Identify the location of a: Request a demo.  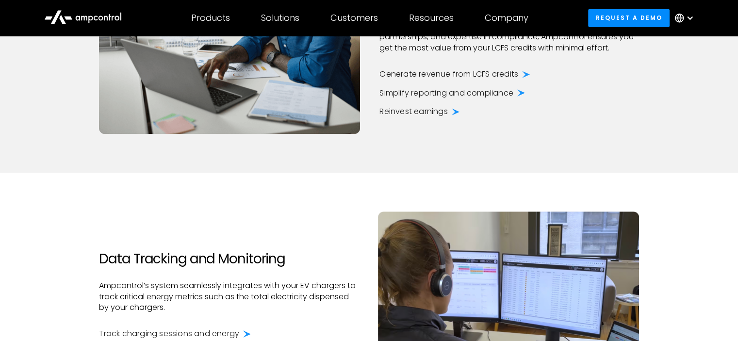
(629, 17).